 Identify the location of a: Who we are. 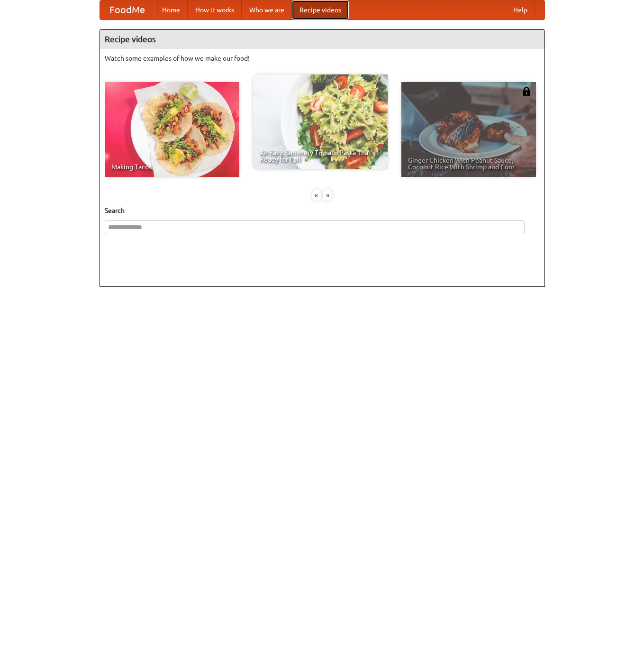
(267, 10).